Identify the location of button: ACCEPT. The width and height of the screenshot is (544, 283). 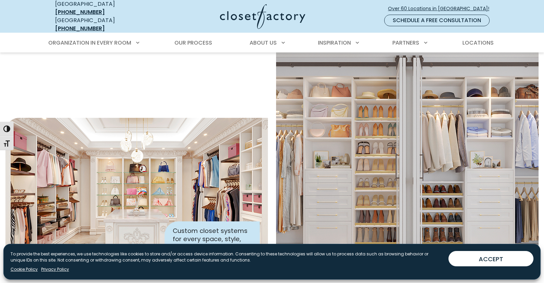
(491, 258).